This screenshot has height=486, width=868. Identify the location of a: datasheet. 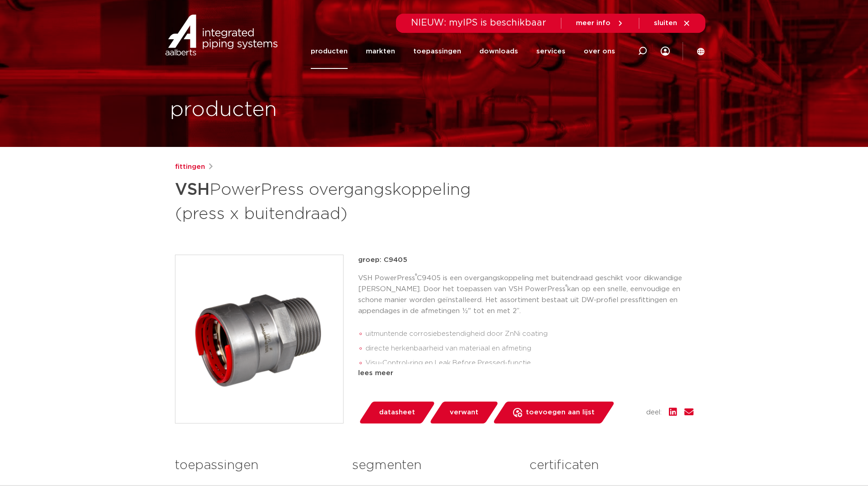
(397, 413).